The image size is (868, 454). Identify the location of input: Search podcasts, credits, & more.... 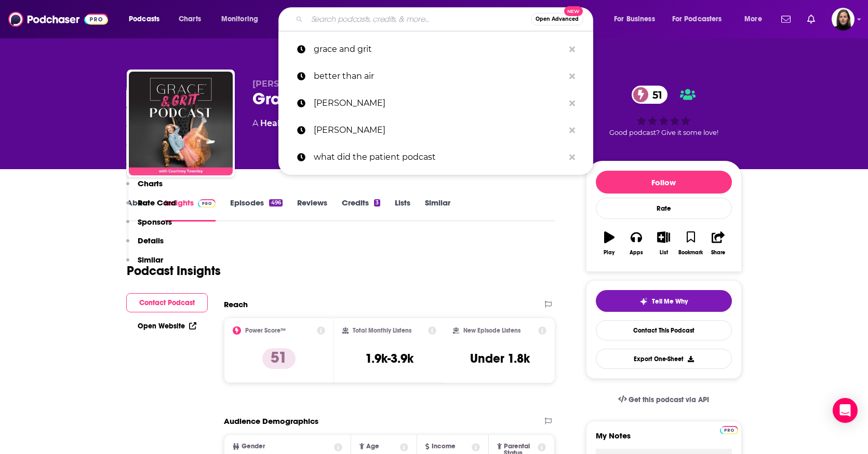
(419, 20).